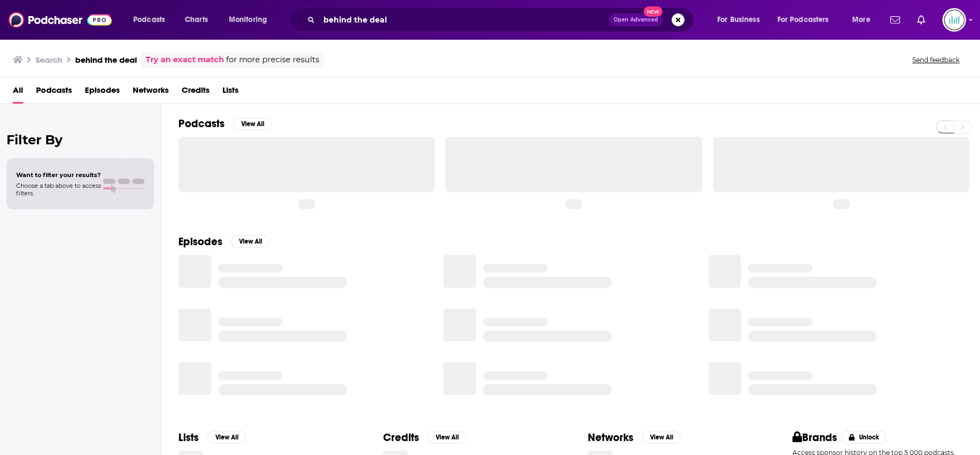  Describe the element at coordinates (185, 60) in the screenshot. I see `a: Try an exact match` at that location.